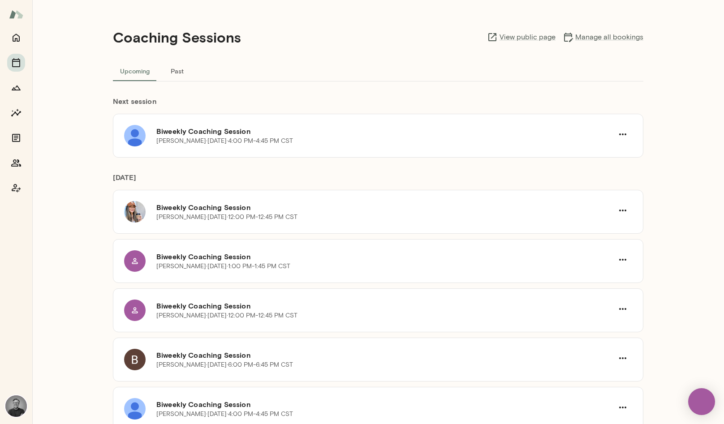  Describe the element at coordinates (378, 71) in the screenshot. I see `div: basic tabs example` at that location.